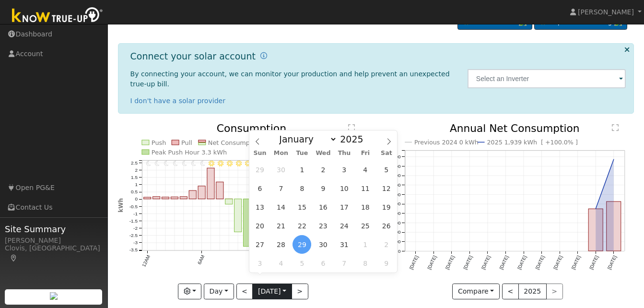 This screenshot has height=308, width=644. Describe the element at coordinates (133, 206) in the screenshot. I see `text: -0.5` at that location.